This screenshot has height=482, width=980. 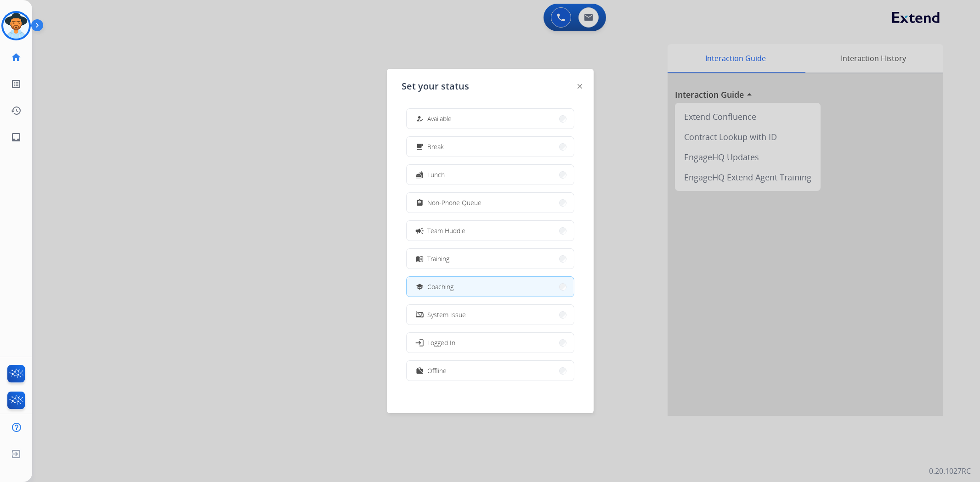 I want to click on mat-icon: fastfood, so click(x=419, y=175).